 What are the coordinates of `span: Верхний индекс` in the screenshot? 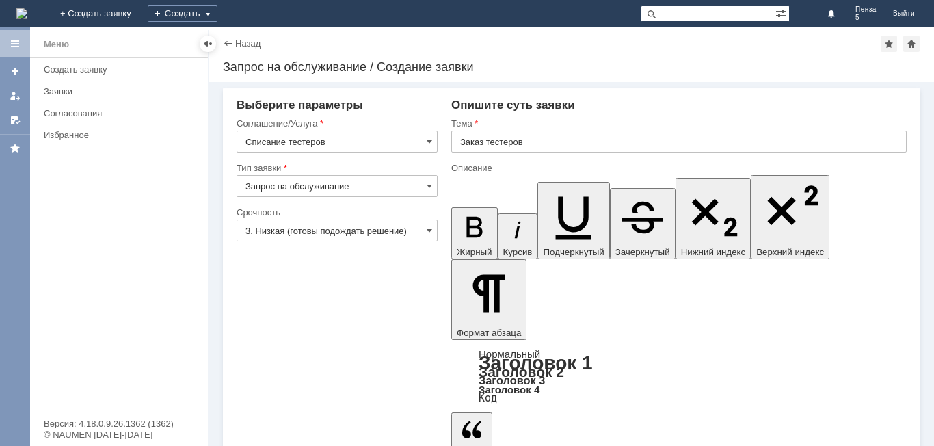 It's located at (789, 252).